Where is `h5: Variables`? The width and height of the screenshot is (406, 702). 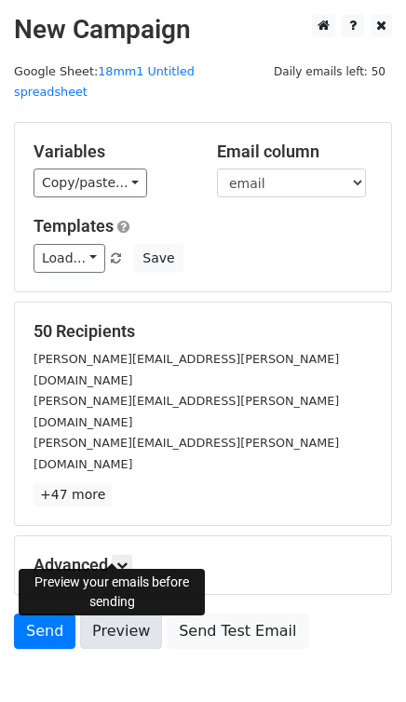
h5: Variables is located at coordinates (111, 152).